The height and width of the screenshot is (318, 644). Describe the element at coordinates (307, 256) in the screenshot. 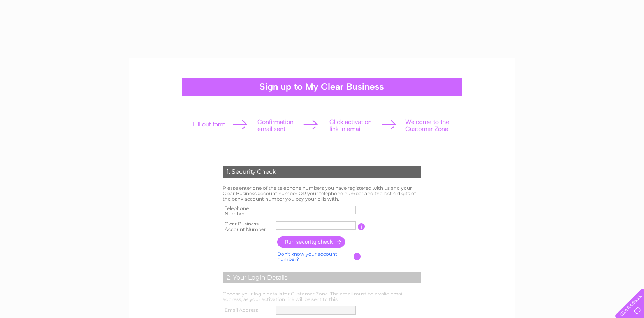

I see `a: Don't know your account number?` at that location.